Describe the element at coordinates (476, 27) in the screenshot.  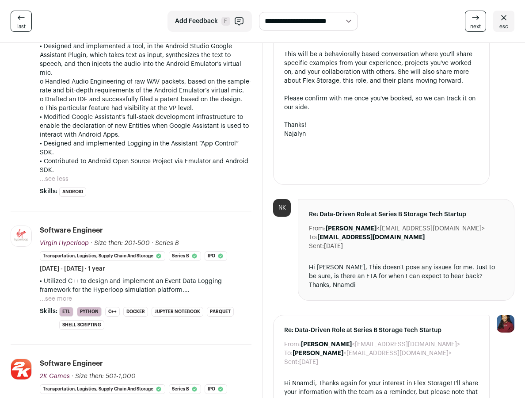
I see `span: next` at that location.